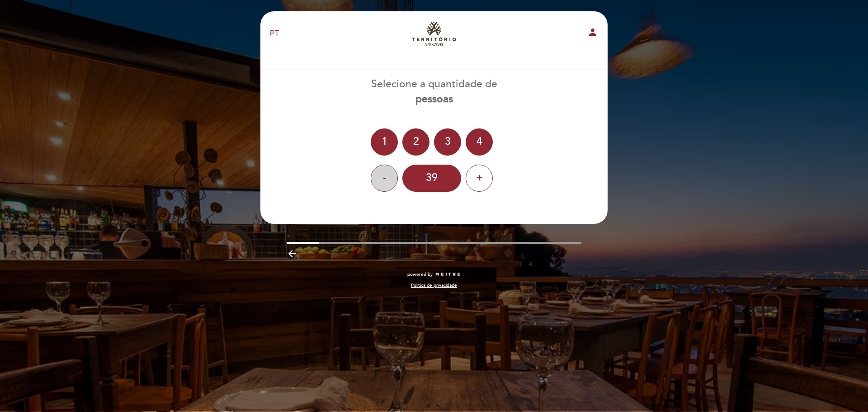 Image resolution: width=868 pixels, height=412 pixels. Describe the element at coordinates (434, 99) in the screenshot. I see `b: pessoas` at that location.